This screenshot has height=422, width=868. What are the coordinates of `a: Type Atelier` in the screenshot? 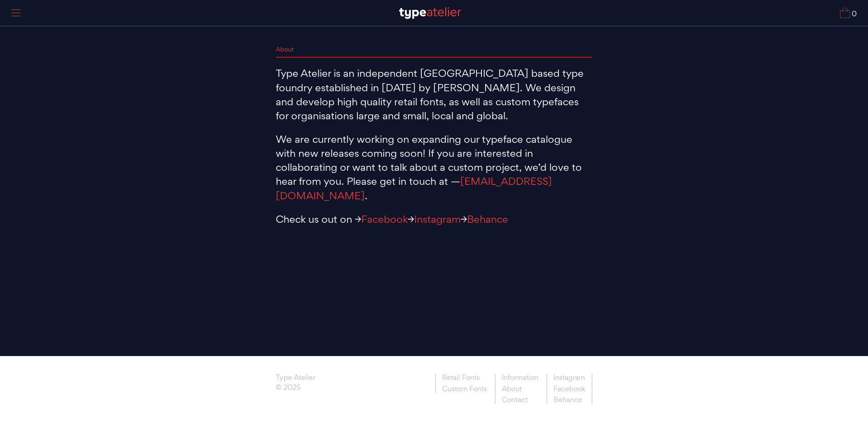 It's located at (295, 379).